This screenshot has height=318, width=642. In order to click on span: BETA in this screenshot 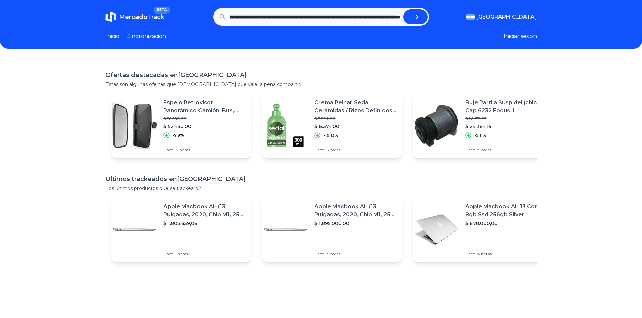, I will do `click(161, 10)`.